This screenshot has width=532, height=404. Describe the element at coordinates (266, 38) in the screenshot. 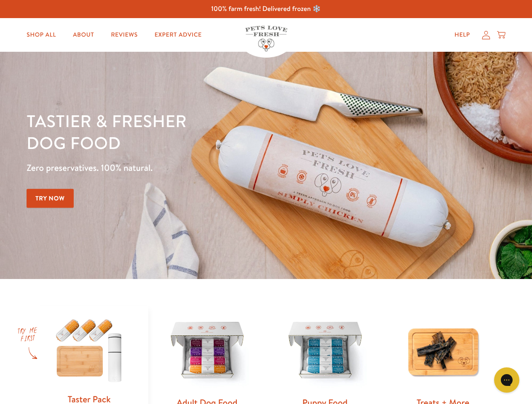

I see `img: Pets Love Fresh` at that location.